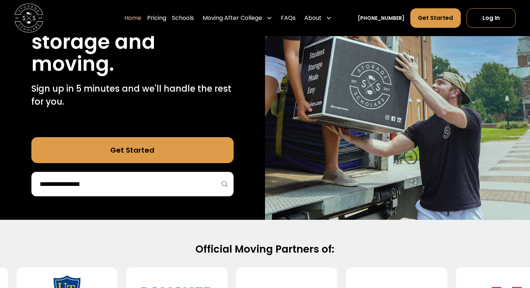 This screenshot has height=288, width=530. Describe the element at coordinates (183, 18) in the screenshot. I see `a: Schools` at that location.